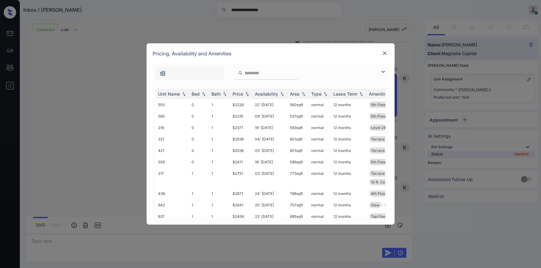  What do you see at coordinates (295, 94) in the screenshot?
I see `div: Area` at bounding box center [295, 94].